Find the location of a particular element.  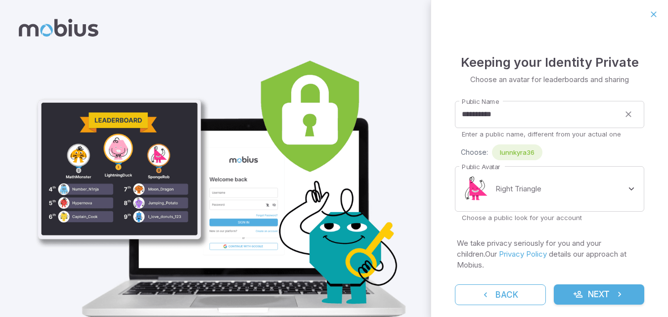

a: Privacy Policy is located at coordinates (522, 254).